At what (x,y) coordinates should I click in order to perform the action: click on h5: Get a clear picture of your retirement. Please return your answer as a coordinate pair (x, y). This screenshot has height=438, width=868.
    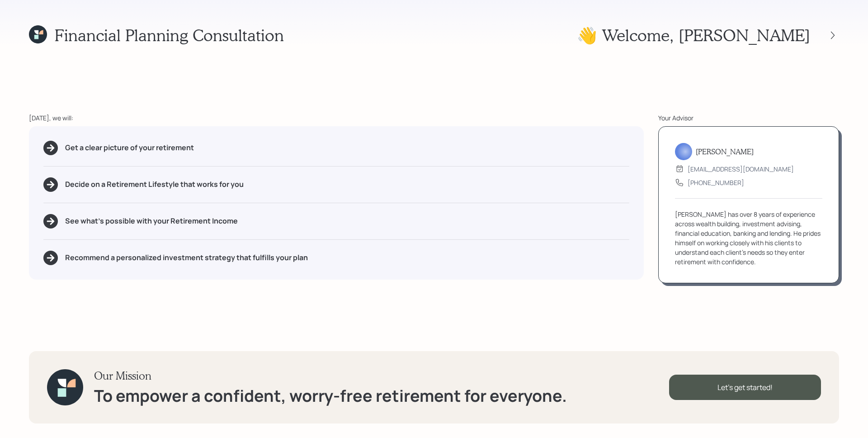
    Looking at the image, I should click on (129, 147).